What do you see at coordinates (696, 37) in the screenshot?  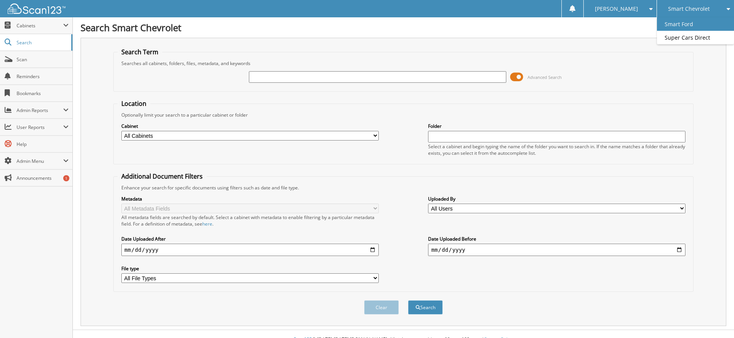 I see `a: Super Cars Direct` at bounding box center [696, 37].